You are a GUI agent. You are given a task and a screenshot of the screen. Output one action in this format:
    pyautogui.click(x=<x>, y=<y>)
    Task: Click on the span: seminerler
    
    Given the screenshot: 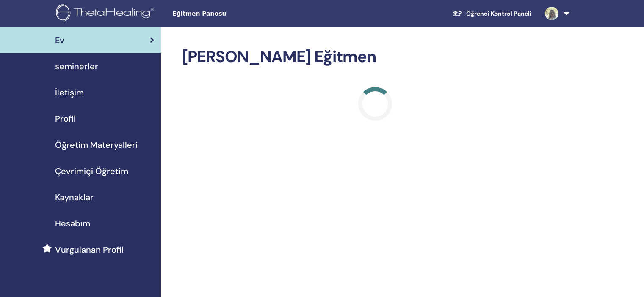 What is the action you would take?
    pyautogui.click(x=77, y=66)
    